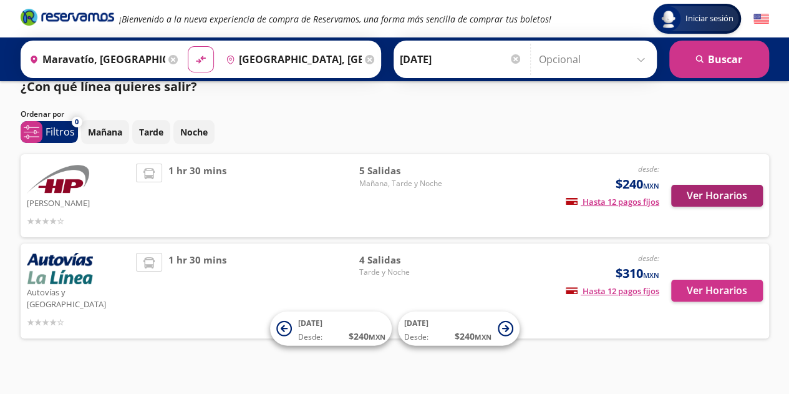  What do you see at coordinates (151, 132) in the screenshot?
I see `p: Tarde` at bounding box center [151, 132].